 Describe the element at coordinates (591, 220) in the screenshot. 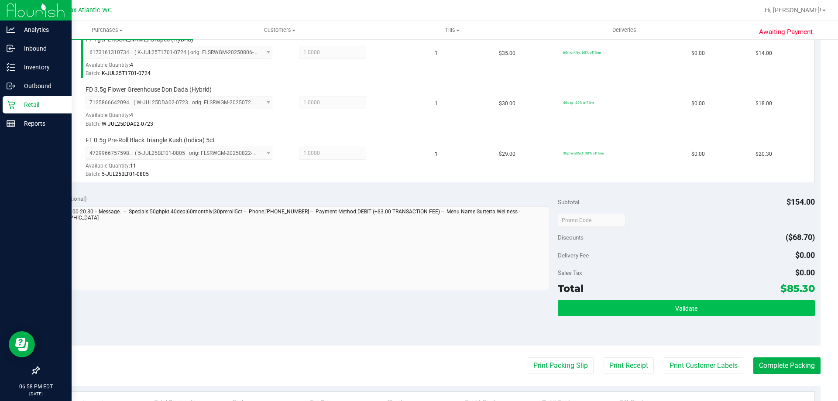

I see `input: Promo Code` at that location.